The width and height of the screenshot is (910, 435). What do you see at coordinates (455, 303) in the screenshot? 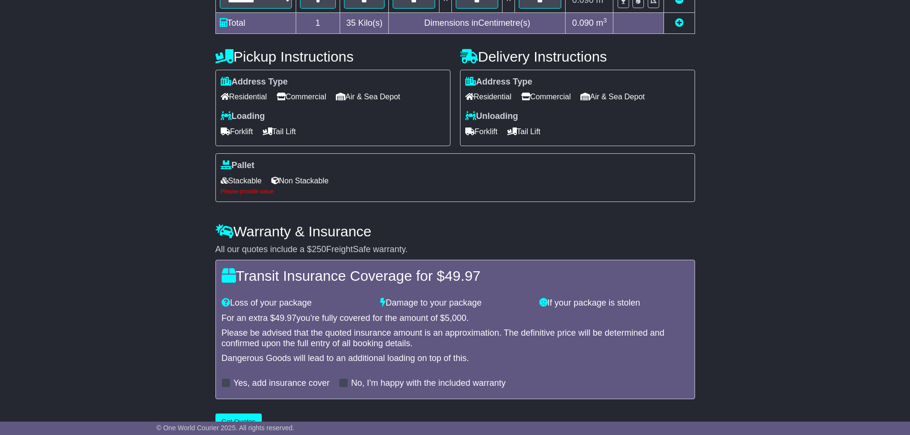
I see `div: Damage to your package` at bounding box center [455, 303].